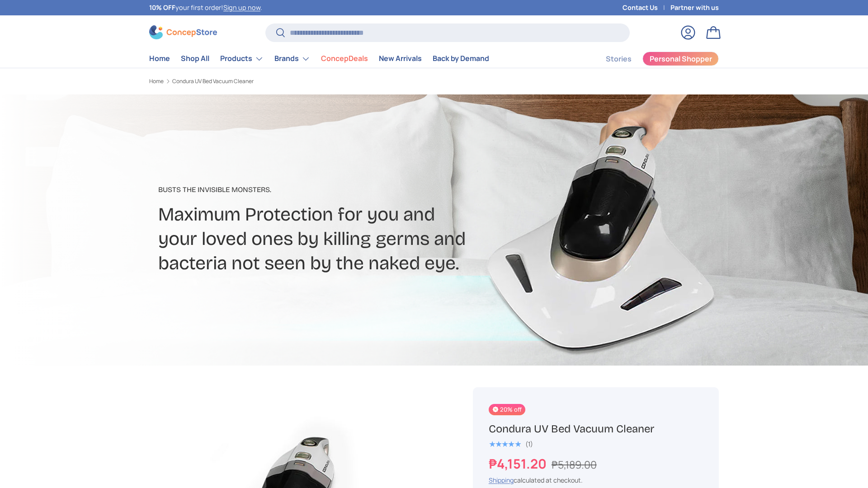 The width and height of the screenshot is (868, 488). What do you see at coordinates (332, 190) in the screenshot?
I see `p: Busts The Invisible Monsters​.` at bounding box center [332, 190].